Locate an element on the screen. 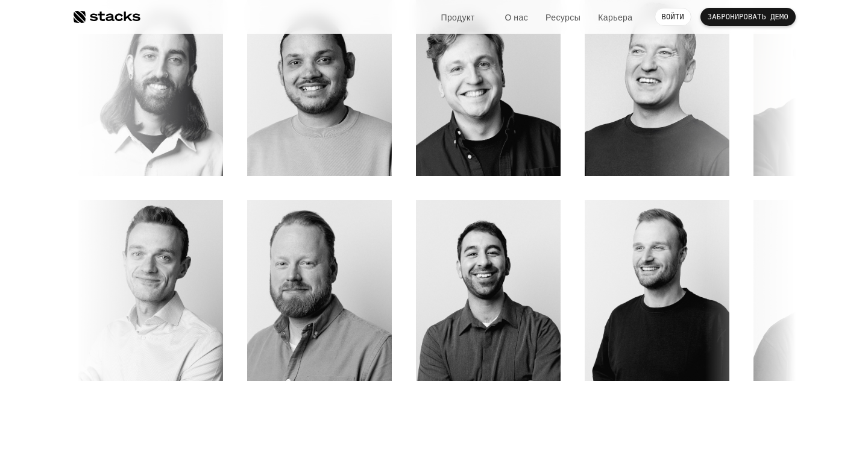  font: О нас is located at coordinates (516, 17).